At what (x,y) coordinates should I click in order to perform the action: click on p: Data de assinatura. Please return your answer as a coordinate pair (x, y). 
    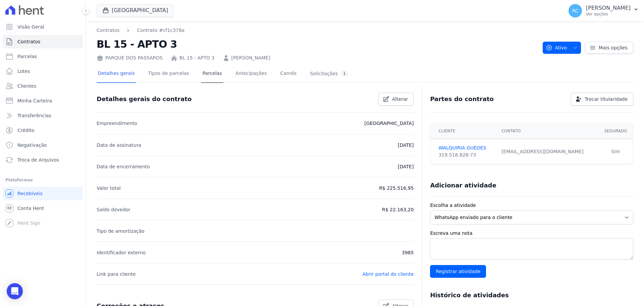
    Looking at the image, I should click on (119, 145).